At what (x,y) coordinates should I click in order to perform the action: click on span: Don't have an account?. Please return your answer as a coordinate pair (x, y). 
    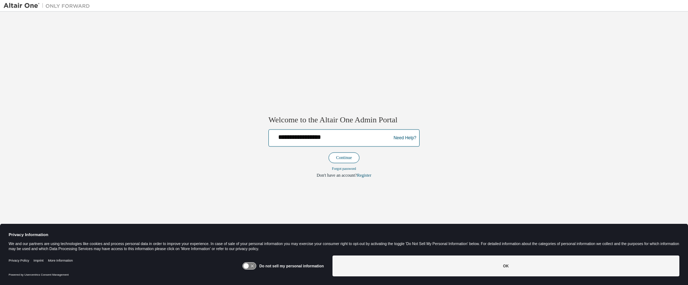
    Looking at the image, I should click on (337, 176).